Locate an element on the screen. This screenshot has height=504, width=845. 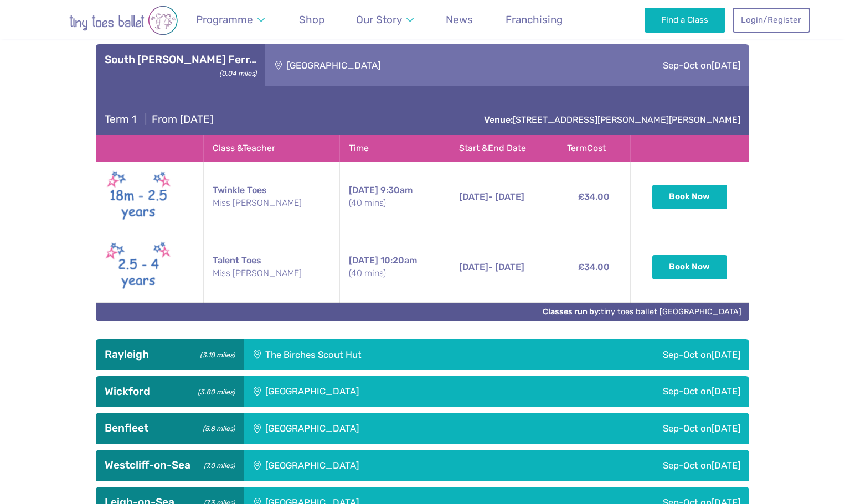
img: Talent toes New (May 2025) is located at coordinates (139, 268).